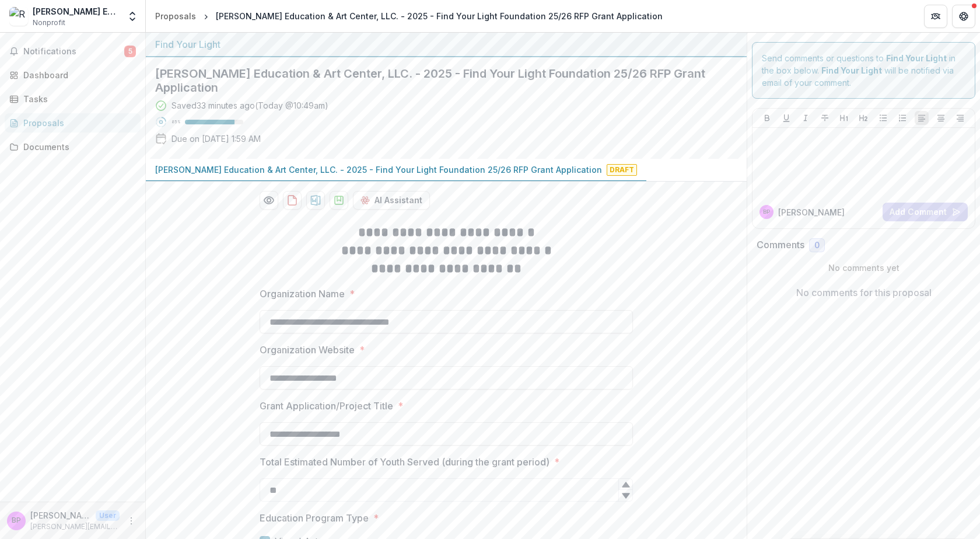 This screenshot has width=980, height=539. What do you see at coordinates (108, 516) in the screenshot?
I see `p: User` at bounding box center [108, 516].